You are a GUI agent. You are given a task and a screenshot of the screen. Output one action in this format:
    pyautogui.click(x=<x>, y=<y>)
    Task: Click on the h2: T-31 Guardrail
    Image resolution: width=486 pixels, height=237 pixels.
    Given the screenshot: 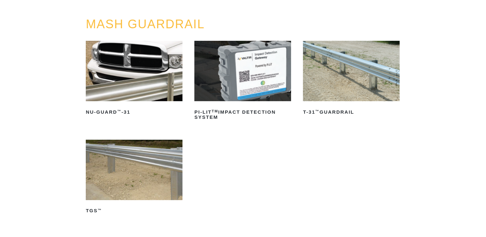 What is the action you would take?
    pyautogui.click(x=351, y=112)
    